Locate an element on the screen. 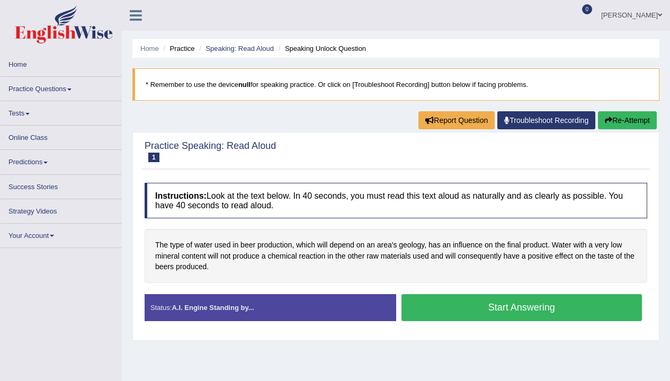  span: 0 is located at coordinates (587, 9).